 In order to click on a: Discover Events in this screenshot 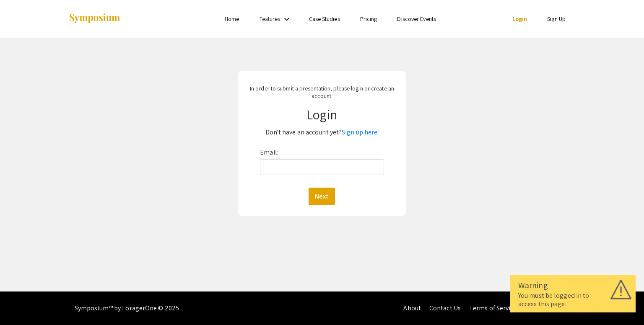, I will do `click(416, 19)`.